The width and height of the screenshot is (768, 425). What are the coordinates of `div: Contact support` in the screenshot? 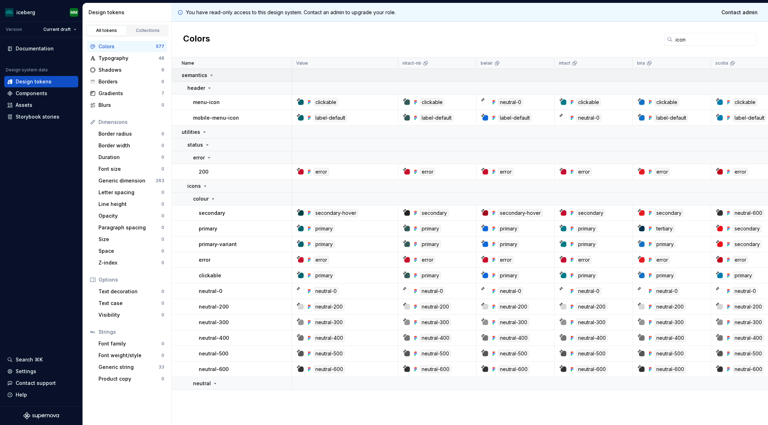 It's located at (36, 384).